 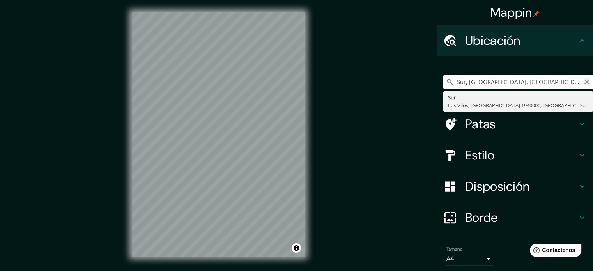 What do you see at coordinates (296, 248) in the screenshot?
I see `button: Activar o desactivar atribución` at bounding box center [296, 248].